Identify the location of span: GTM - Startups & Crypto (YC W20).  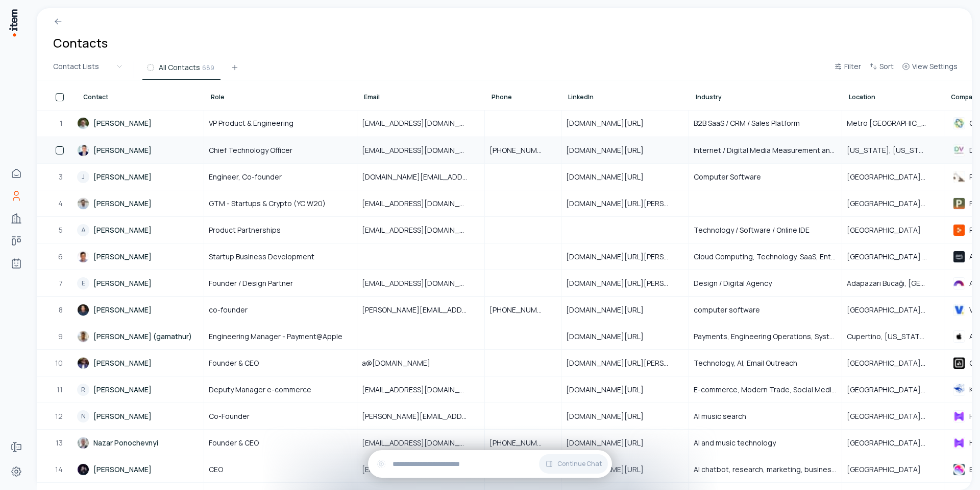
(267, 204).